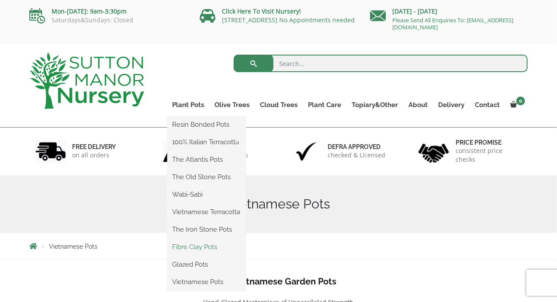  I want to click on img: 2.jpg, so click(178, 151).